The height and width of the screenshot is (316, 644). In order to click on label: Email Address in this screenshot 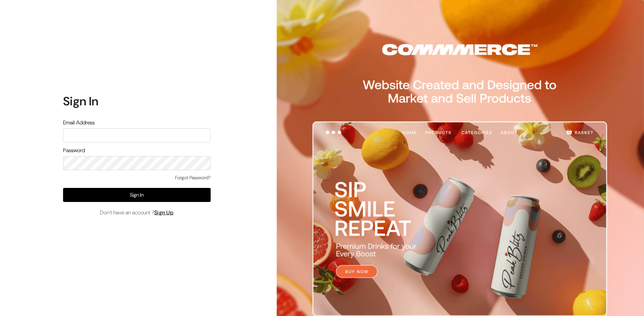, I will do `click(79, 123)`.